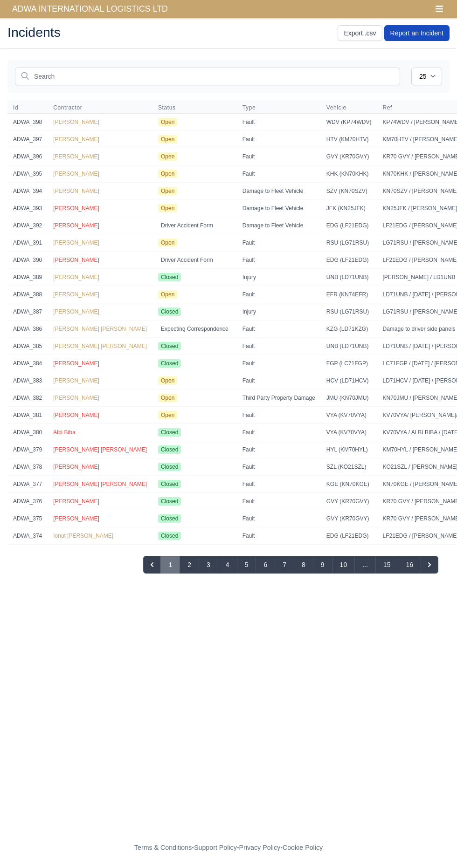 The height and width of the screenshot is (868, 457). Describe the element at coordinates (303, 848) in the screenshot. I see `a: Cookie Policy` at that location.